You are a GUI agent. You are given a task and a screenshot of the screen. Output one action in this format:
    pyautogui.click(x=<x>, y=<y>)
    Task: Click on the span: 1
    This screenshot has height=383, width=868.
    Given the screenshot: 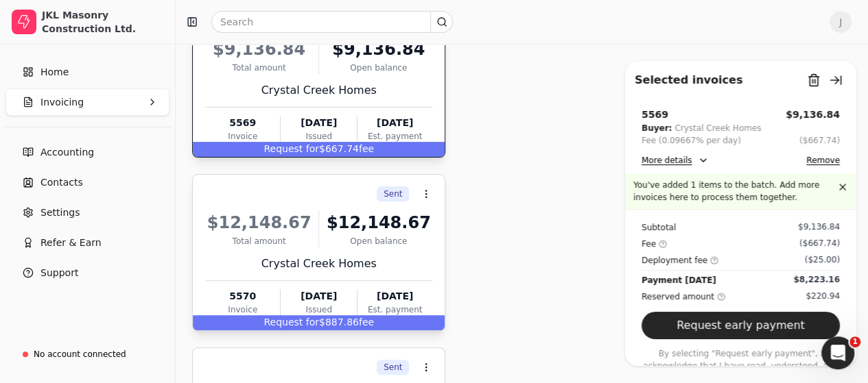 What is the action you would take?
    pyautogui.click(x=855, y=342)
    